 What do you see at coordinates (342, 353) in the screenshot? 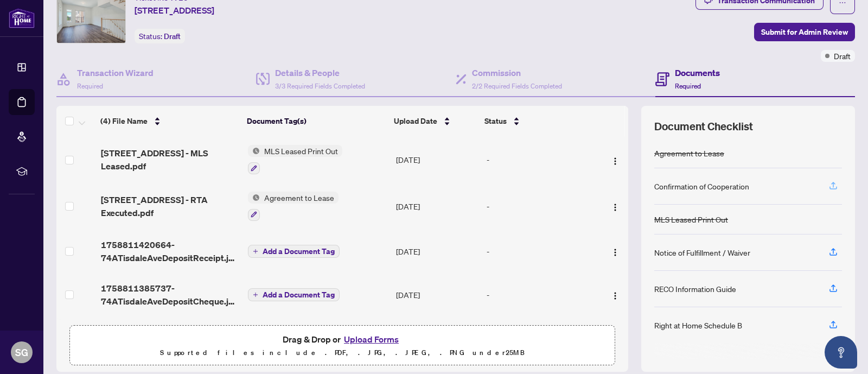
I see `p: Supported files include .PDF, .JPG, .JPEG, .PNG under 25 MB` at bounding box center [342, 353].